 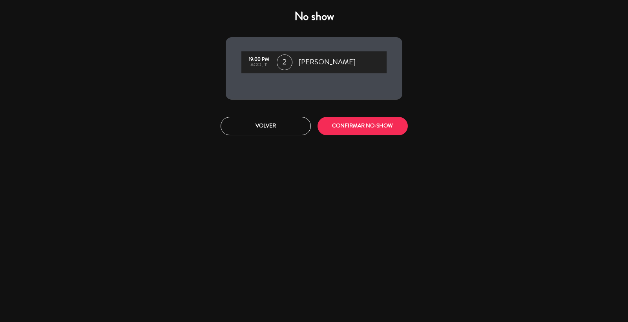 I want to click on div: 19:00 PM, so click(x=259, y=60).